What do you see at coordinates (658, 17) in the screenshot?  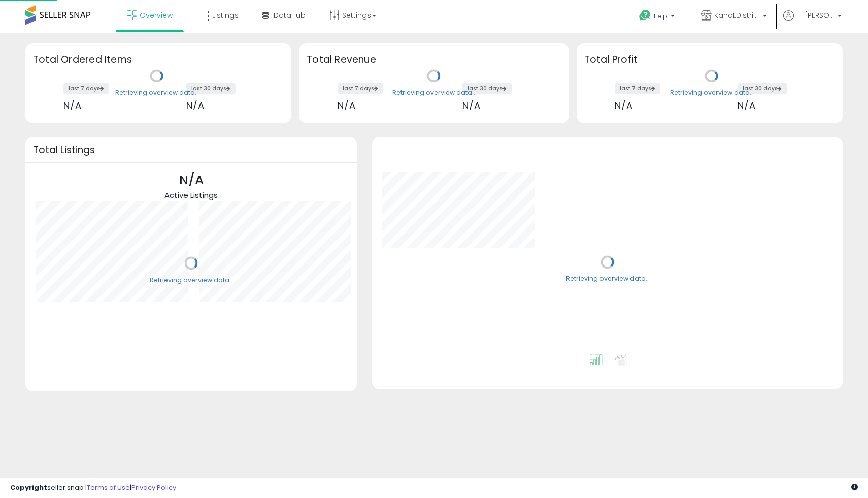 I see `a: Help` at bounding box center [658, 17].